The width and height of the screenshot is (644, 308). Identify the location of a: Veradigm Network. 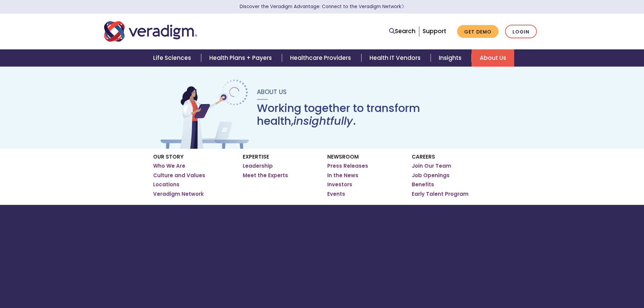
(179, 194).